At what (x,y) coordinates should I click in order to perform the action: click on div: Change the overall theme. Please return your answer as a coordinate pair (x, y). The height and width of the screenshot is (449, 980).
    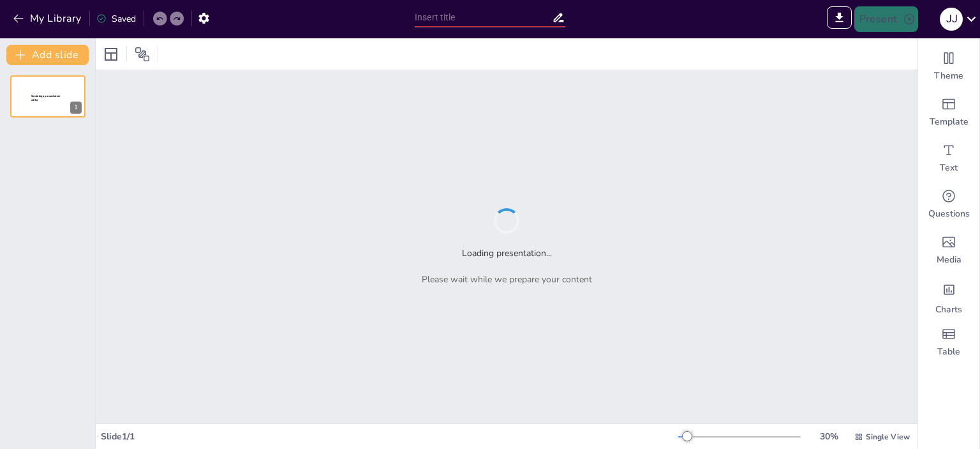
    Looking at the image, I should click on (949, 67).